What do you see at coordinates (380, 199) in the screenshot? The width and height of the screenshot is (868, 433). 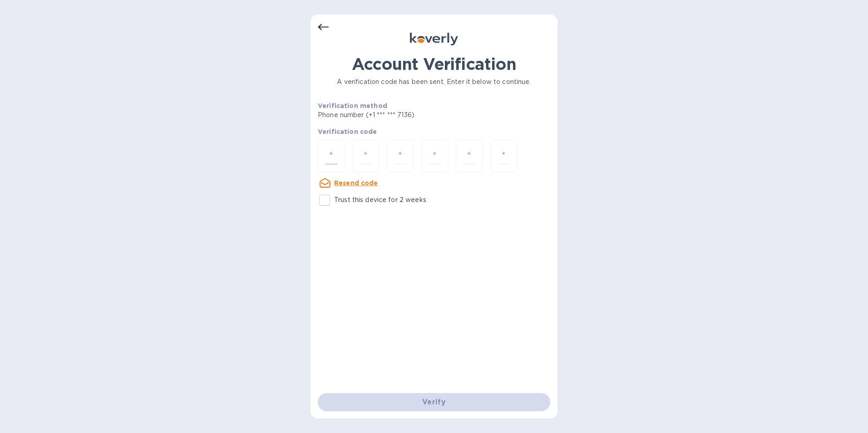 I see `p: Trust this device for 2 weeks` at bounding box center [380, 199].